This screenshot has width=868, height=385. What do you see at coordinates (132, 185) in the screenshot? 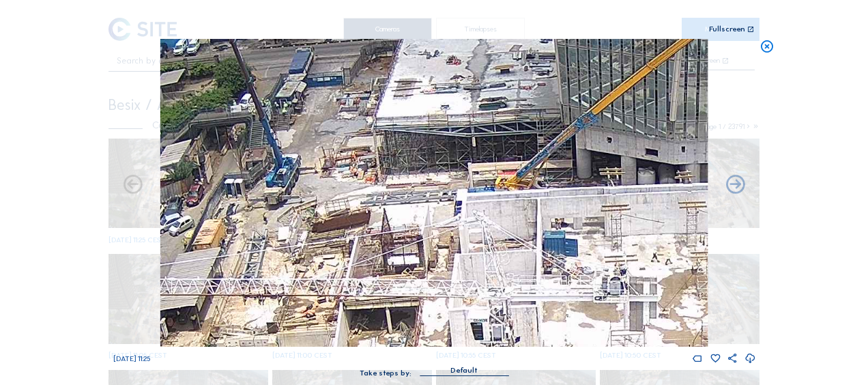
I see `i: Forward` at bounding box center [132, 185].